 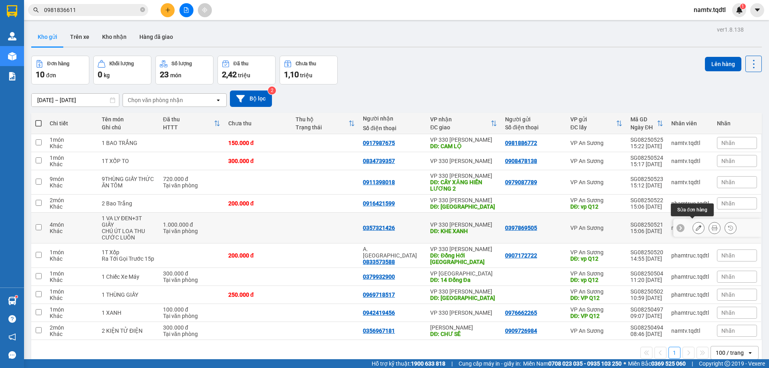 I want to click on div: 0916421599, so click(x=379, y=204).